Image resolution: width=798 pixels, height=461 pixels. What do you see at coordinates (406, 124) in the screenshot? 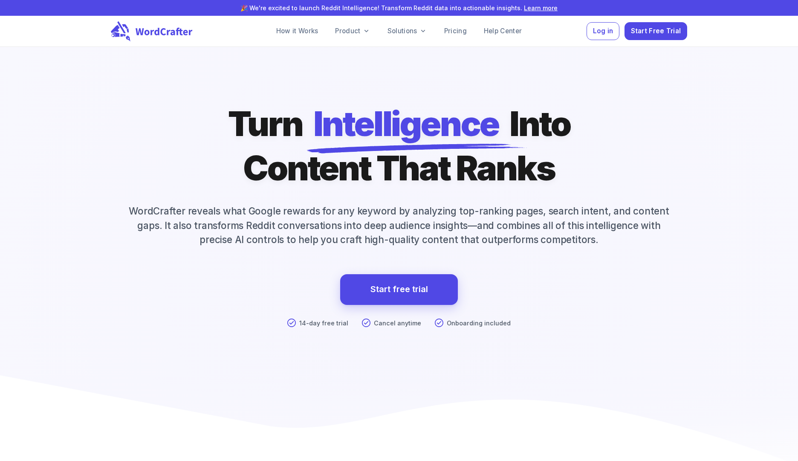
I see `span: Intelligence` at bounding box center [406, 124].